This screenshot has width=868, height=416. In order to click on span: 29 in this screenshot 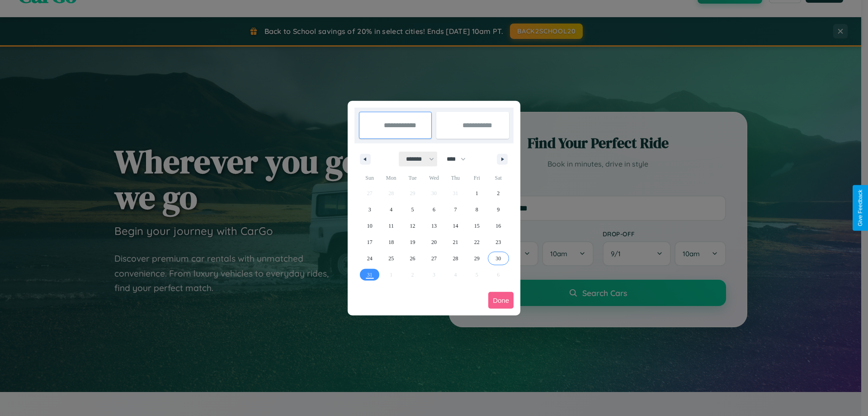, I will do `click(477, 258)`.